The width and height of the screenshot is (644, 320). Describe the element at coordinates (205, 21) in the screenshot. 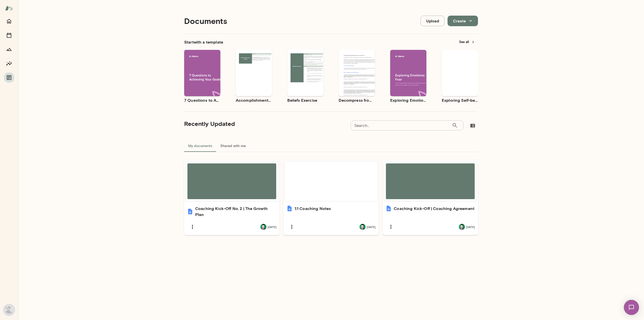

I see `h4: Documents` at that location.